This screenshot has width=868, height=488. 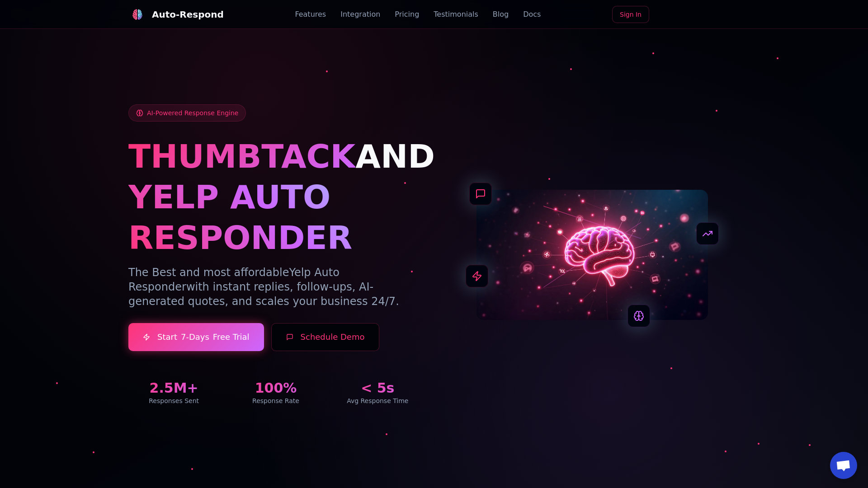 I want to click on a: Testimonials, so click(x=456, y=14).